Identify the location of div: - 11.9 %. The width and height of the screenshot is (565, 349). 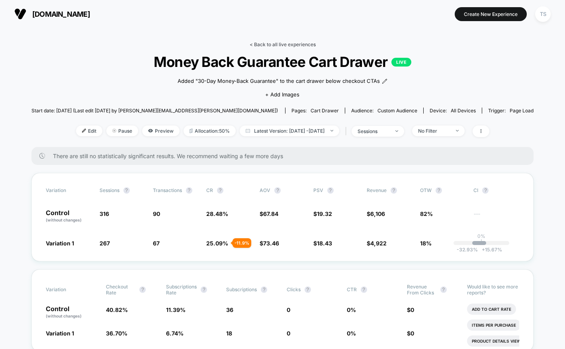
(242, 243).